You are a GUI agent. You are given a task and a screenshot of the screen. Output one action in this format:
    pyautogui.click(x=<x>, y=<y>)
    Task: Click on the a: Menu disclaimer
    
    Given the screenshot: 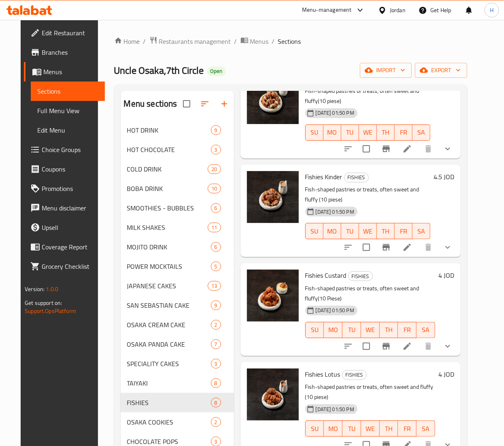 What is the action you would take?
    pyautogui.click(x=64, y=208)
    